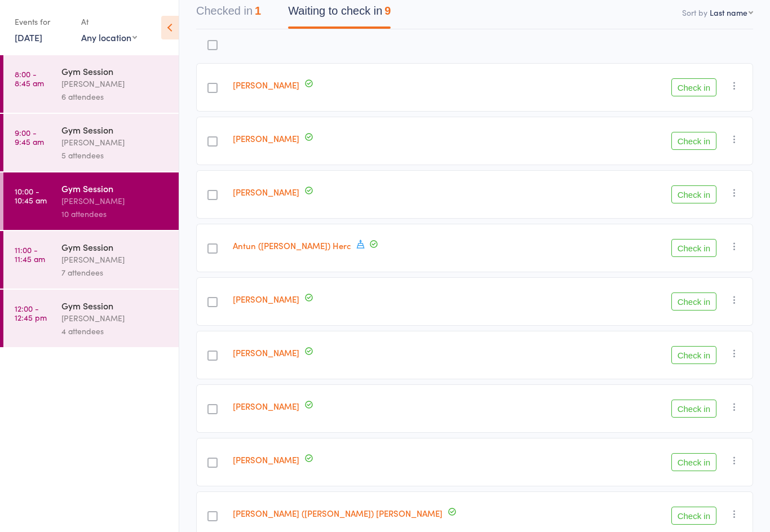  Describe the element at coordinates (115, 155) in the screenshot. I see `div: 5 attendees` at that location.